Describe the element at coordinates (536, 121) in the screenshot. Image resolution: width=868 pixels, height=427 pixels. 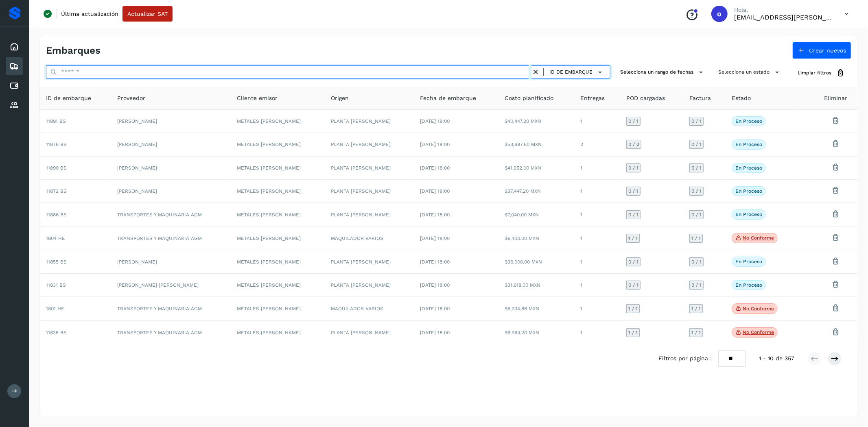
I see `td: $40,447.20 MXN` at that location.